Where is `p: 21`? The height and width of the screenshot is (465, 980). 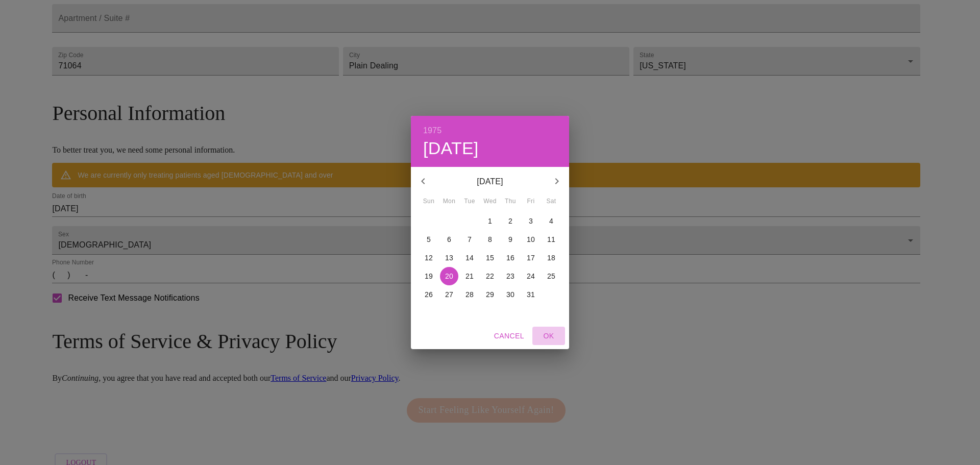
p: 21 is located at coordinates (469, 276).